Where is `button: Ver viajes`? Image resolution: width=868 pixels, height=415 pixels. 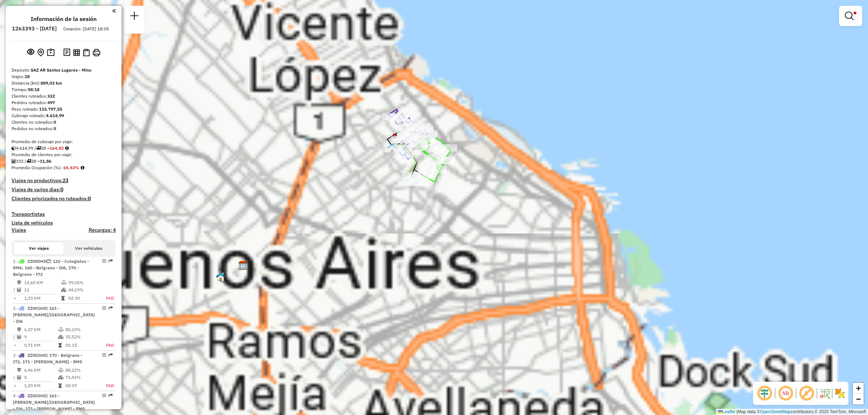
button: Ver viajes is located at coordinates (39, 248).